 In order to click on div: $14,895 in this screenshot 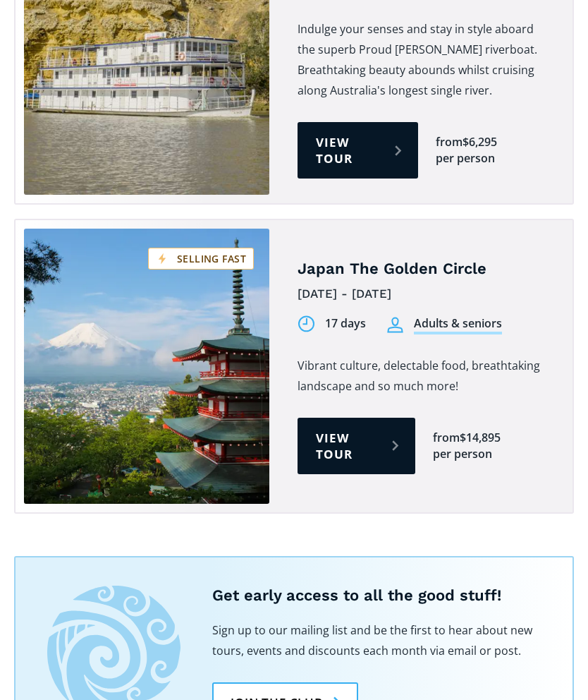, I will do `click(481, 438)`.